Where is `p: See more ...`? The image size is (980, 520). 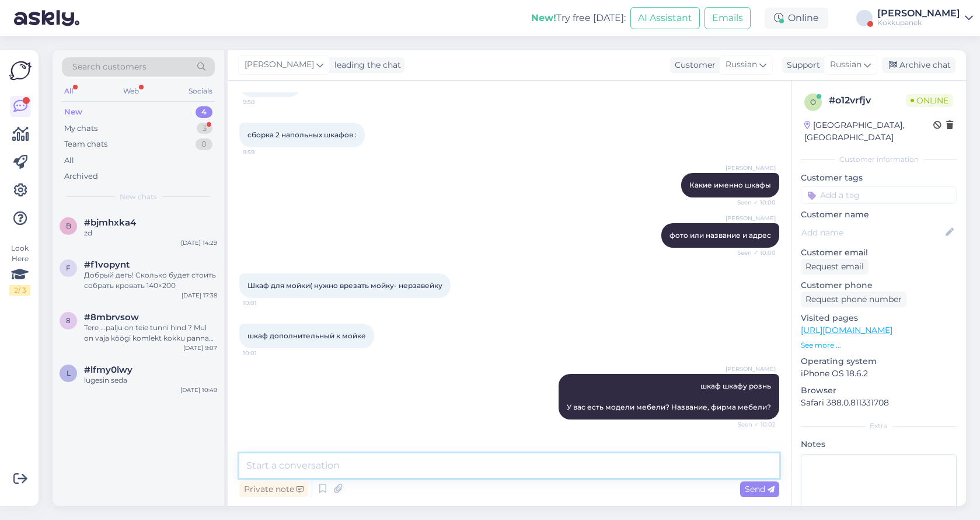 p: See more ... is located at coordinates (878, 345).